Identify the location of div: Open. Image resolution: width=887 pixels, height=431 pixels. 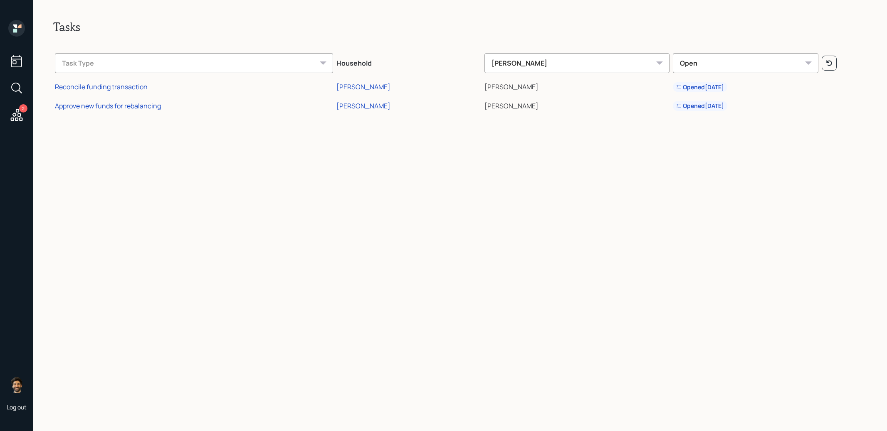
(745, 63).